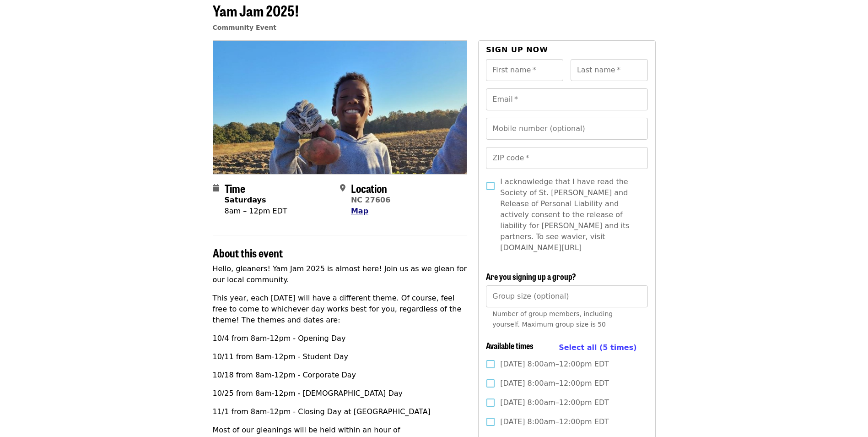 This screenshot has width=868, height=437. What do you see at coordinates (359, 211) in the screenshot?
I see `button: Map` at bounding box center [359, 211].